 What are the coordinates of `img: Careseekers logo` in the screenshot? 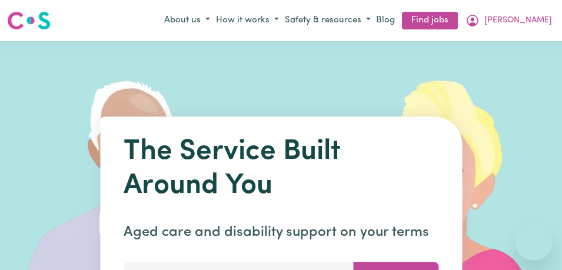 It's located at (29, 21).